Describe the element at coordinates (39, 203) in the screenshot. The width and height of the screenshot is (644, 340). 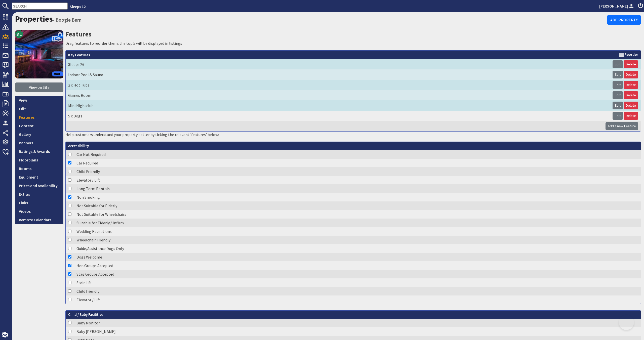
I see `a: Links` at that location.